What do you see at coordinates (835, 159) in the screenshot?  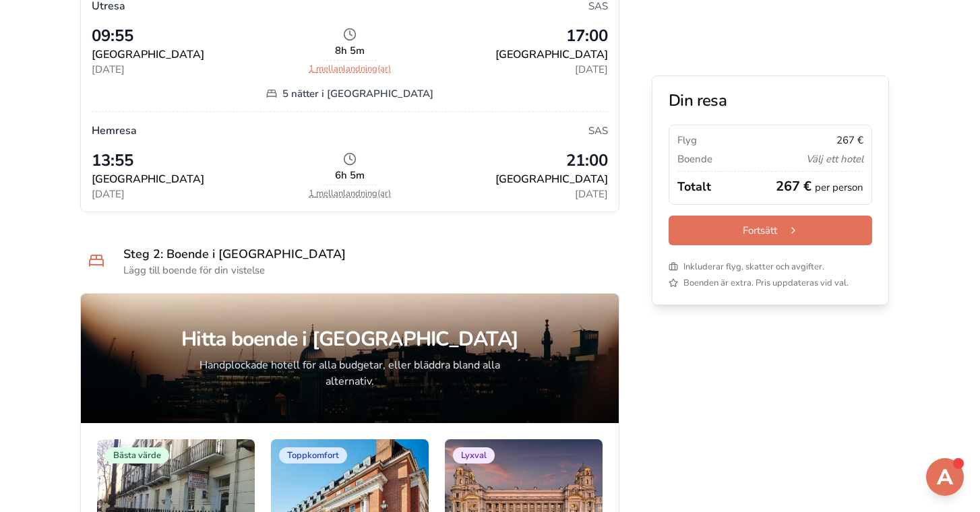 I see `p: Välj ett hotel` at bounding box center [835, 159].